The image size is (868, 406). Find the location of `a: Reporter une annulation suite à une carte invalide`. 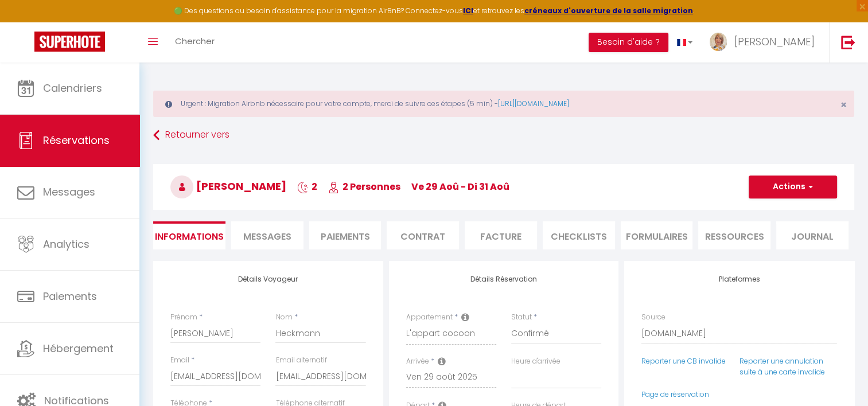

a: Reporter une annulation suite à une carte invalide is located at coordinates (782, 366).